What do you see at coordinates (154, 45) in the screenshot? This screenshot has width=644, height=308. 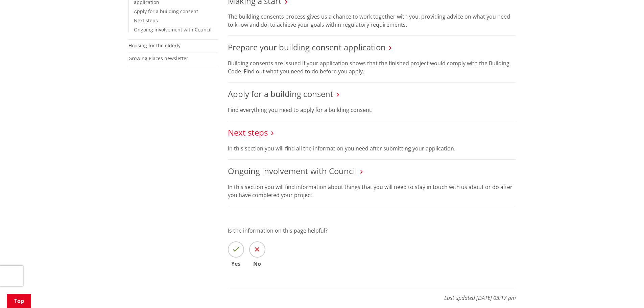 I see `a: Housing for the elderly` at bounding box center [154, 45].